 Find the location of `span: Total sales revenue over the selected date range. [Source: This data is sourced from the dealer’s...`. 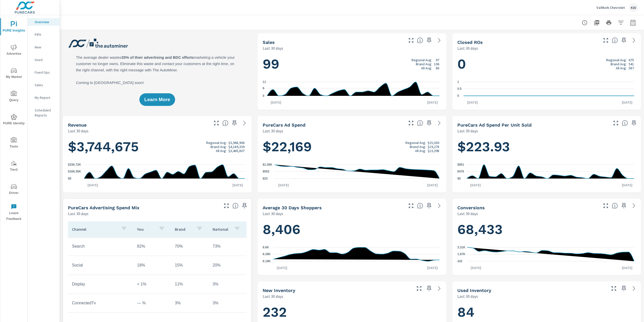

span: Total sales revenue over the selected date range. [Source: This data is sourced from the dealer’s... is located at coordinates (225, 123).